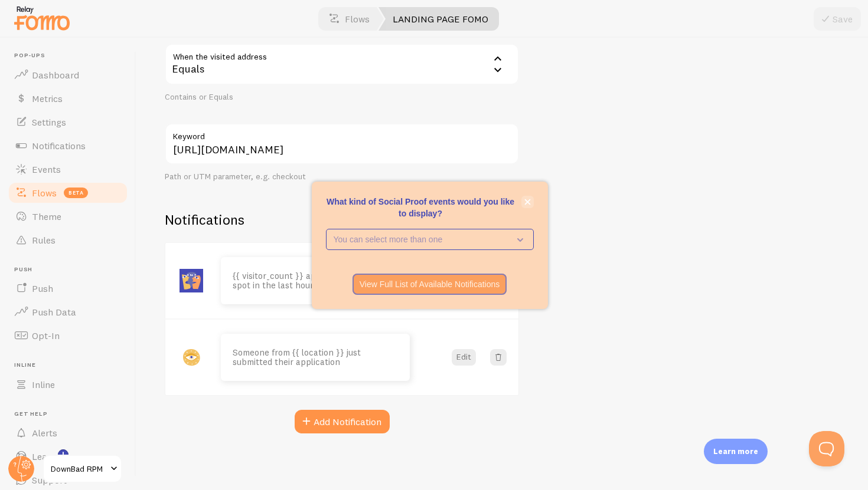 This screenshot has width=868, height=490. I want to click on a: Flows beta, so click(68, 193).